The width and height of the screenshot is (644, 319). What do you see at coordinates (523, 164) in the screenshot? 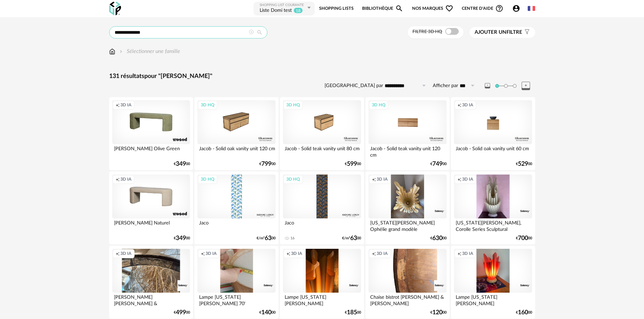
I see `span: 529` at bounding box center [523, 164].